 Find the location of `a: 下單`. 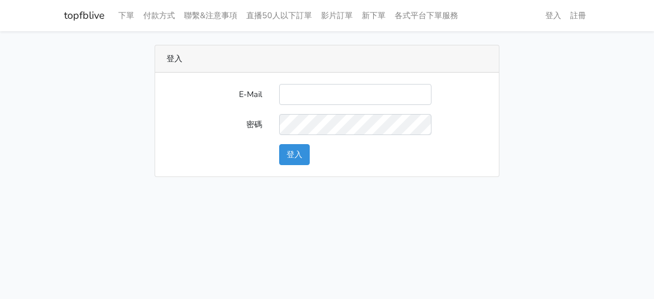

a: 下單 is located at coordinates (126, 15).